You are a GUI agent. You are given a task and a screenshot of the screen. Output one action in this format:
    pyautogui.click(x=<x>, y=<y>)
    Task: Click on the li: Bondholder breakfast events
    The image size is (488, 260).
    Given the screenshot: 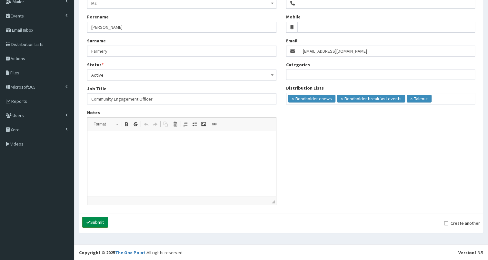 What is the action you would take?
    pyautogui.click(x=371, y=98)
    